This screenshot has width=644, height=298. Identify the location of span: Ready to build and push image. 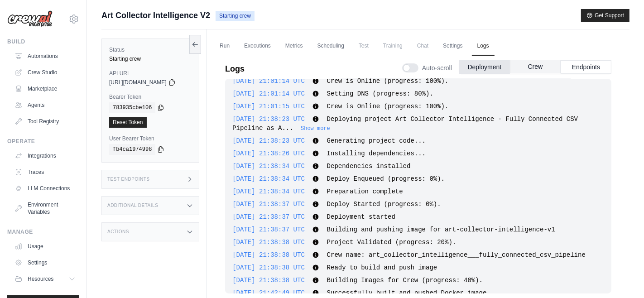
(382, 267).